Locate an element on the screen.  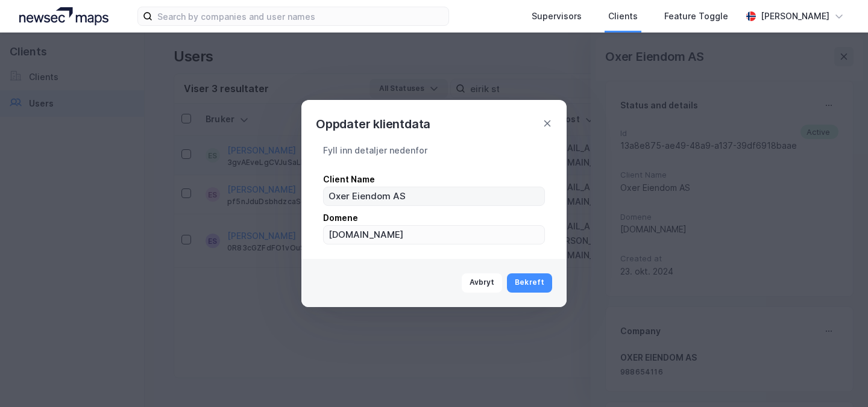
div: Fyll inn detaljer nedenfor is located at coordinates (434, 150).